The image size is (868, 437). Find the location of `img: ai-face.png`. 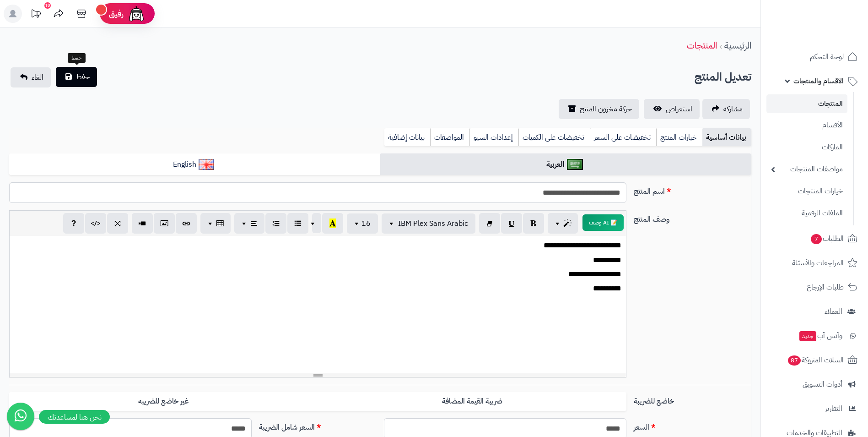

img: ai-face.png is located at coordinates (136, 14).